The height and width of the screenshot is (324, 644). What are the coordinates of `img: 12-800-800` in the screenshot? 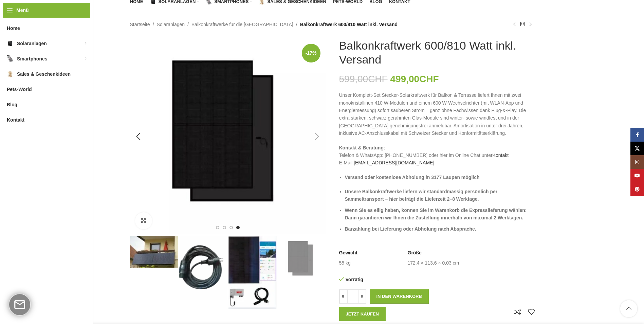 It's located at (228, 137).